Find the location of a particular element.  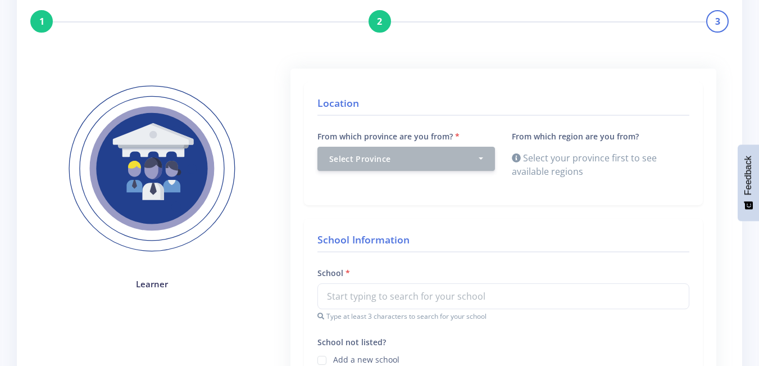

span: Feedback is located at coordinates (748, 175).